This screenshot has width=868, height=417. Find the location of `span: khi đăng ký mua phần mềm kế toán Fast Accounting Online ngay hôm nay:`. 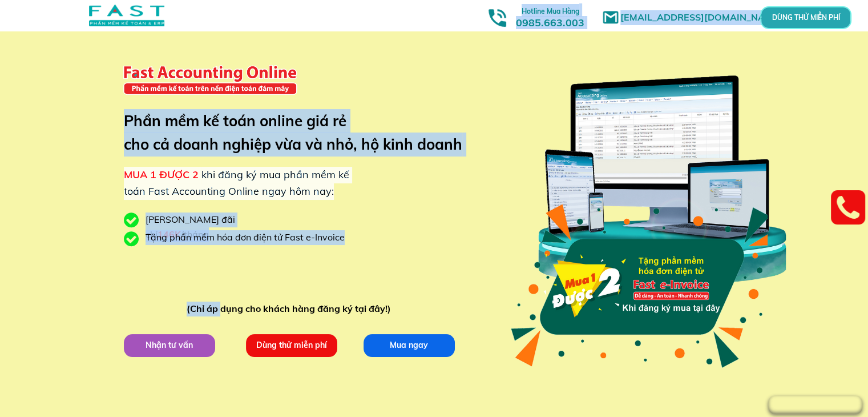

span: khi đăng ký mua phần mềm kế toán Fast Accounting Online ngay hôm nay: is located at coordinates (236, 182).